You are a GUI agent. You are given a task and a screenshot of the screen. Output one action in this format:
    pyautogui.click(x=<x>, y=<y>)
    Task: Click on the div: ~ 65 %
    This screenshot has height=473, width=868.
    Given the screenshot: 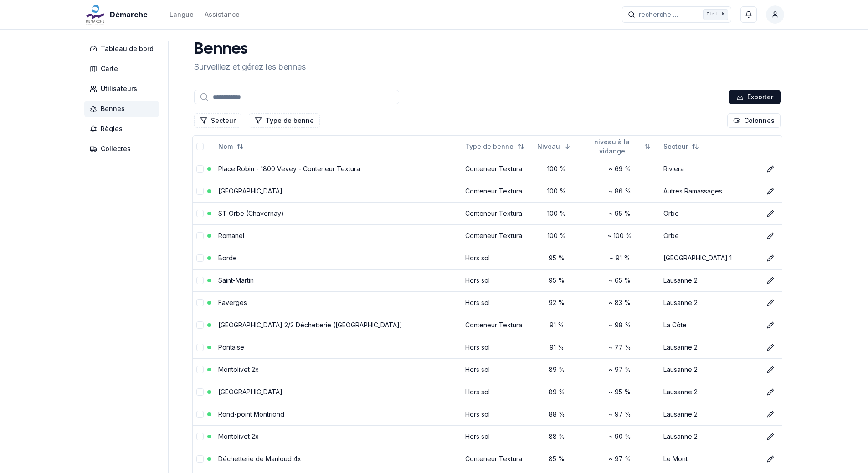 What is the action you would take?
    pyautogui.click(x=620, y=280)
    